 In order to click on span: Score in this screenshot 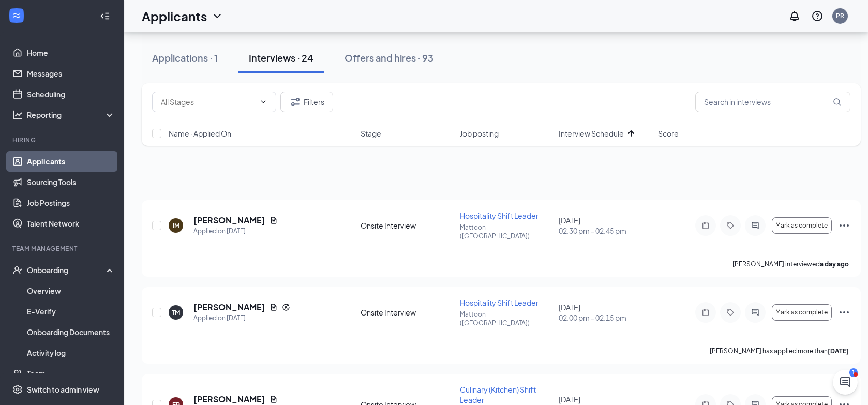, I will do `click(668, 133)`.